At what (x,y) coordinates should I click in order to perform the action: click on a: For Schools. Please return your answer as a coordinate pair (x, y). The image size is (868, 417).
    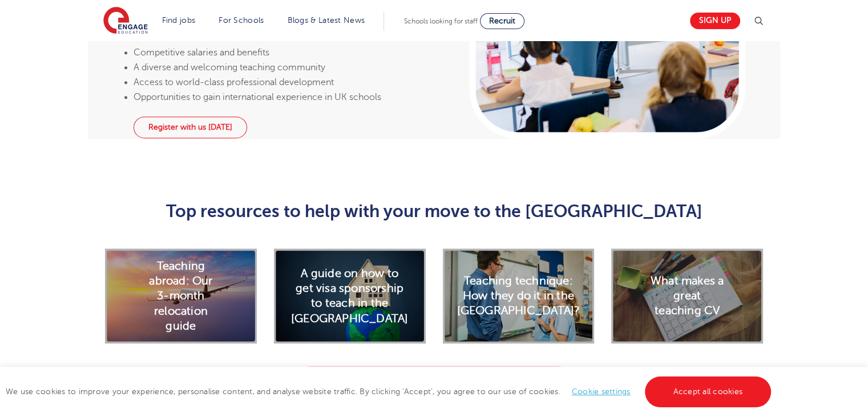
    Looking at the image, I should click on (241, 20).